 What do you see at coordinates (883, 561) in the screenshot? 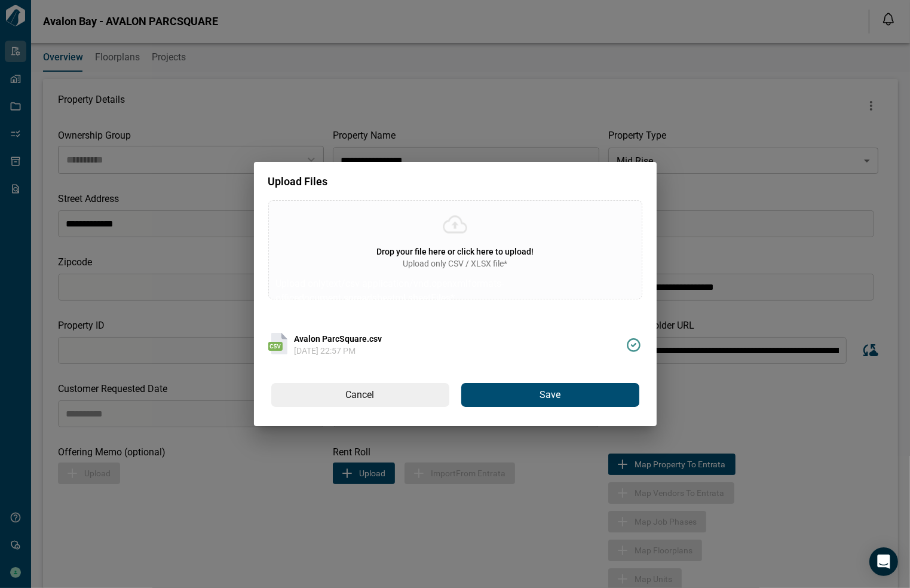
I see `div: Open Intercom Messenger` at bounding box center [883, 561].